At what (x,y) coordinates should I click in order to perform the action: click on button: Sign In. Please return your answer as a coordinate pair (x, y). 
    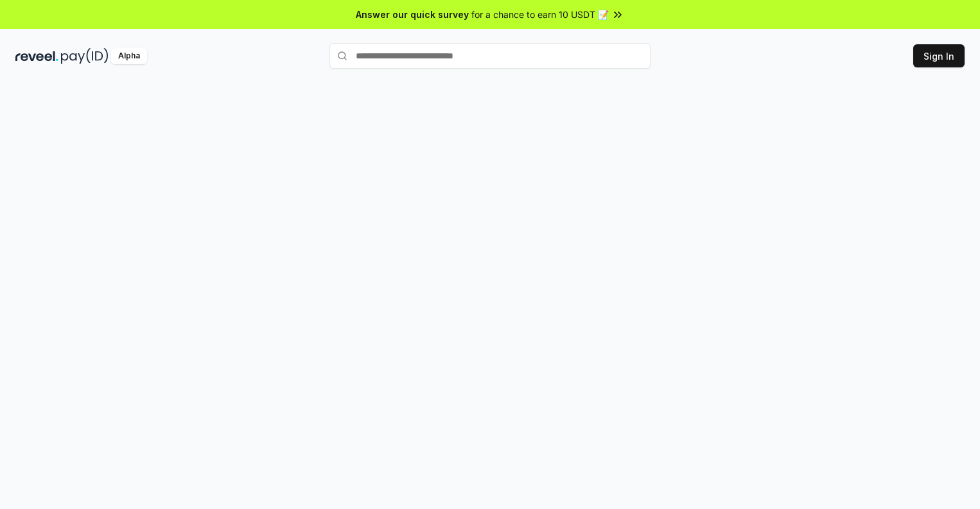
    Looking at the image, I should click on (939, 56).